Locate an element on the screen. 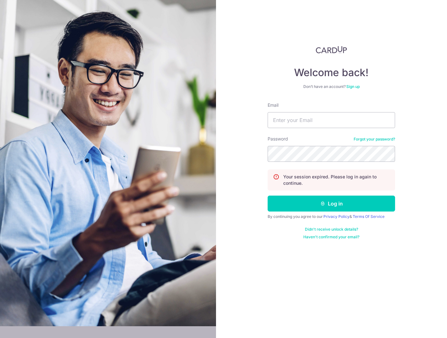  a: Sign up is located at coordinates (353, 86).